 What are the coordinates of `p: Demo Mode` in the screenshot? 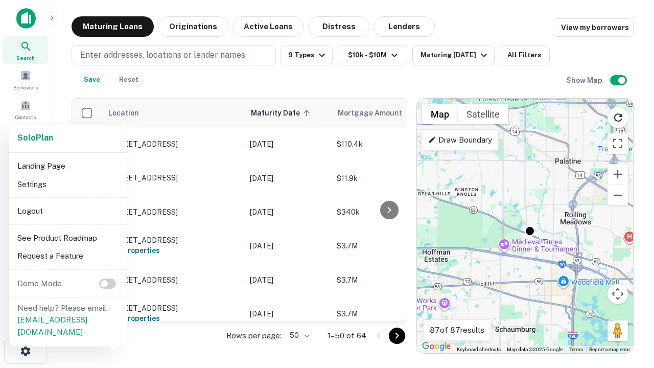 It's located at (39, 283).